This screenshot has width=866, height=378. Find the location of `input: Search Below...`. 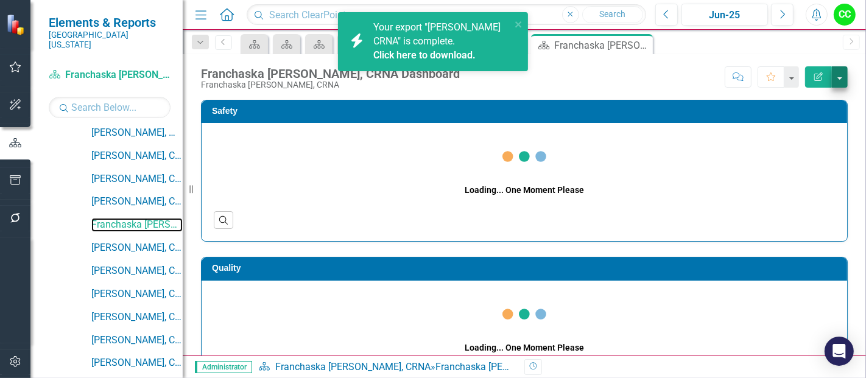

input: Search Below... is located at coordinates (110, 107).